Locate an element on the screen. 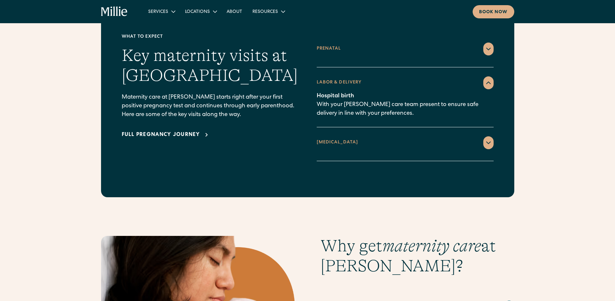  div: What to expect is located at coordinates (210, 37).